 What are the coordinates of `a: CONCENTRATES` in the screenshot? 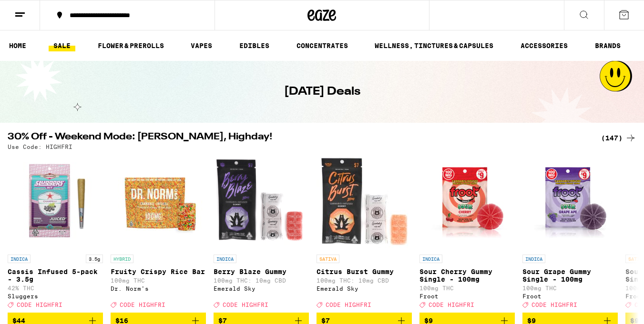 It's located at (322, 45).